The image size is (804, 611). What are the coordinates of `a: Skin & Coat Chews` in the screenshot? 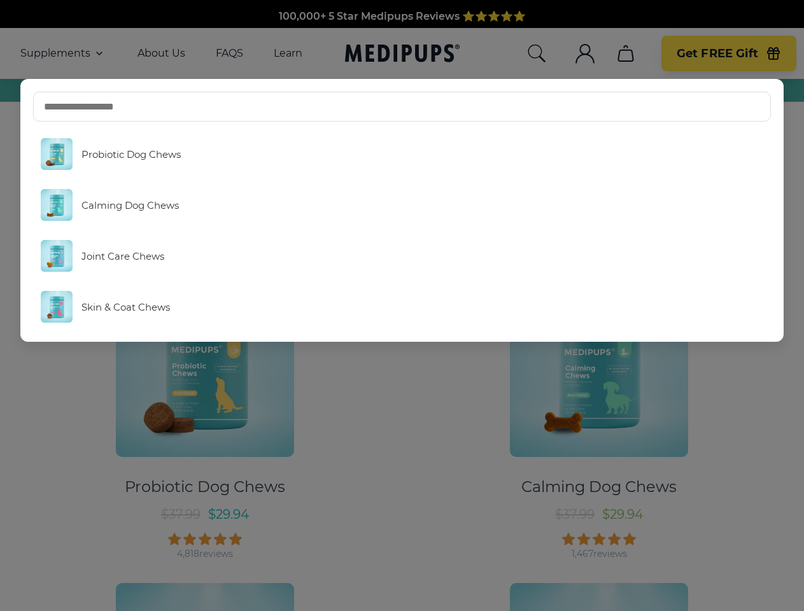 It's located at (402, 307).